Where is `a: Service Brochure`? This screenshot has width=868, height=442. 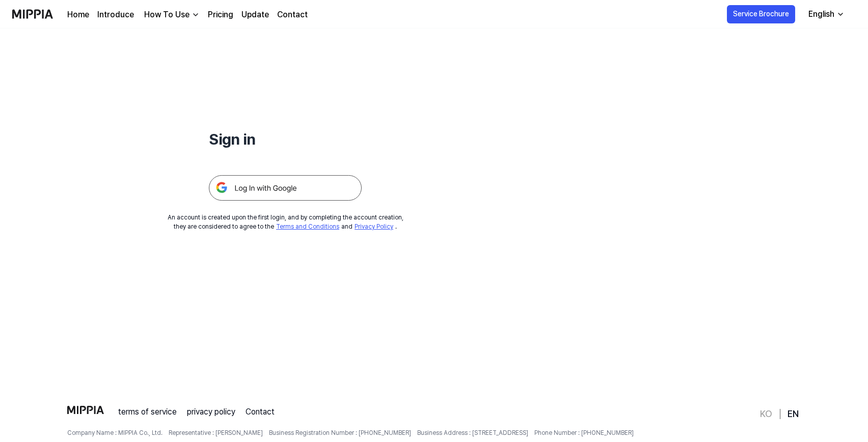 a: Service Brochure is located at coordinates (760, 14).